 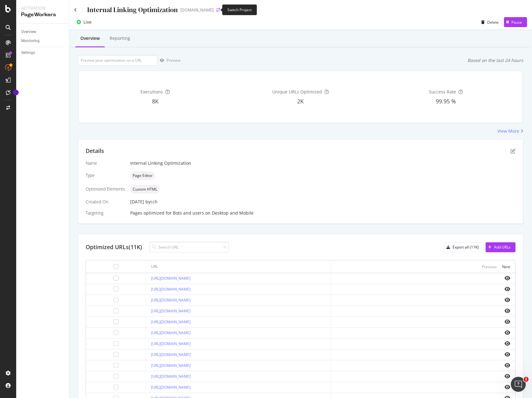 I want to click on div: Preview, so click(x=174, y=60).